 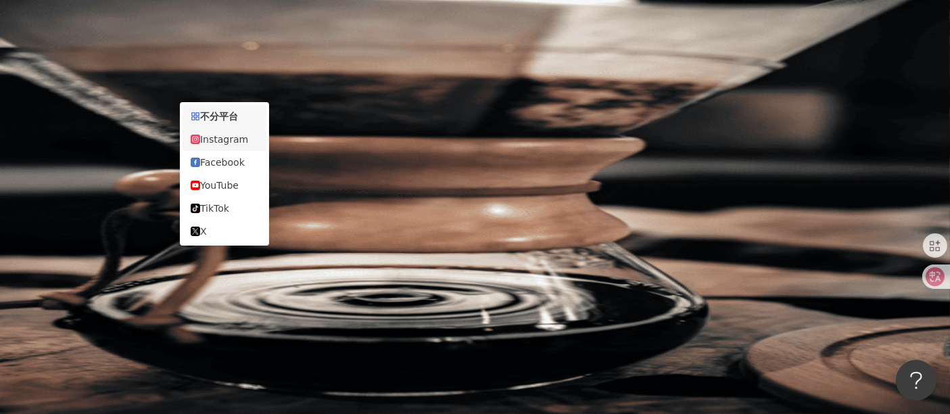 I want to click on div: Instagram, so click(x=225, y=139).